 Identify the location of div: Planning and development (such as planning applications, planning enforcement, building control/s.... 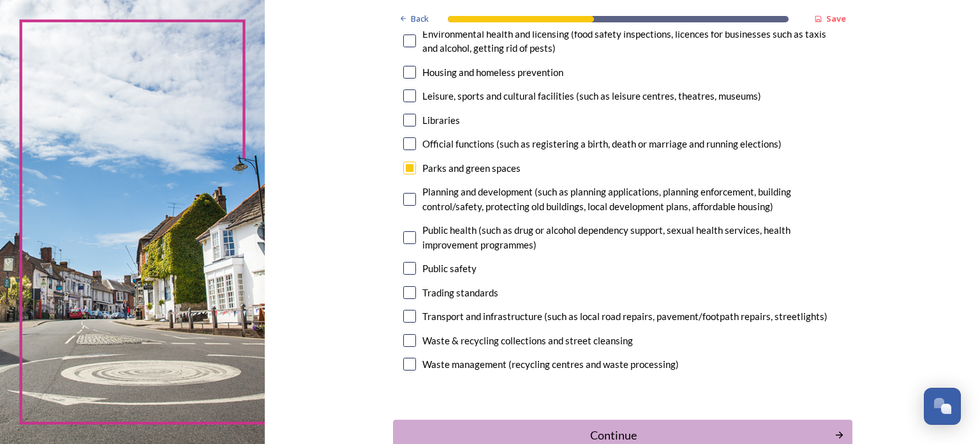
(632, 198).